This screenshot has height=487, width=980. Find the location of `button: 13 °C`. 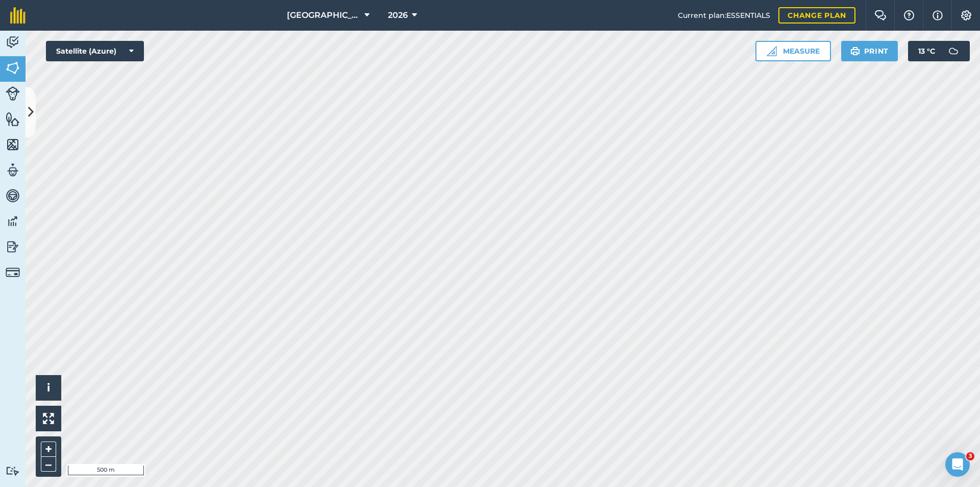

button: 13 °C is located at coordinates (938, 51).